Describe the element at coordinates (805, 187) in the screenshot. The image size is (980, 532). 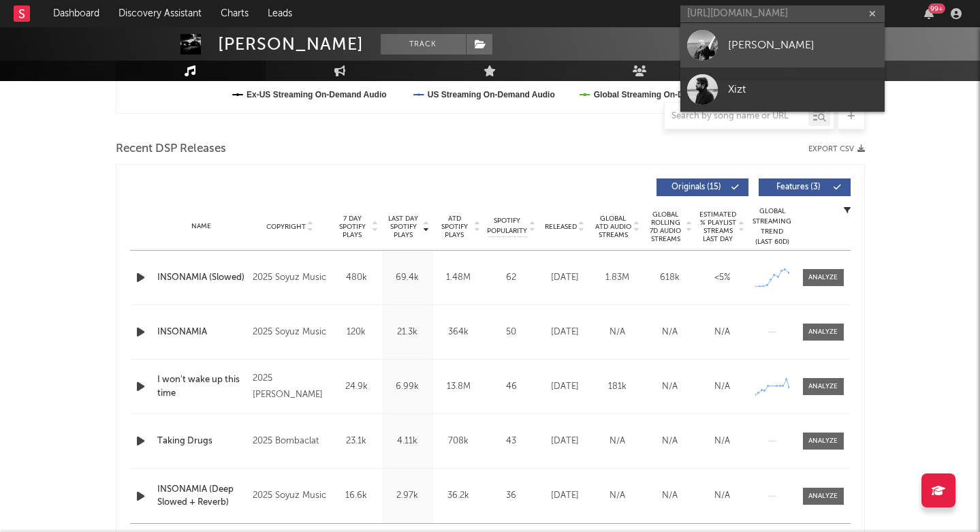
I see `button: Features(3)` at that location.